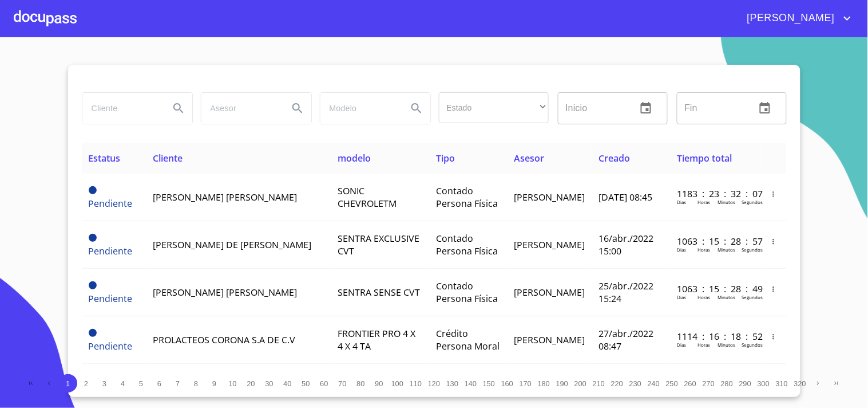  Describe the element at coordinates (445, 158) in the screenshot. I see `span: Tipo` at that location.